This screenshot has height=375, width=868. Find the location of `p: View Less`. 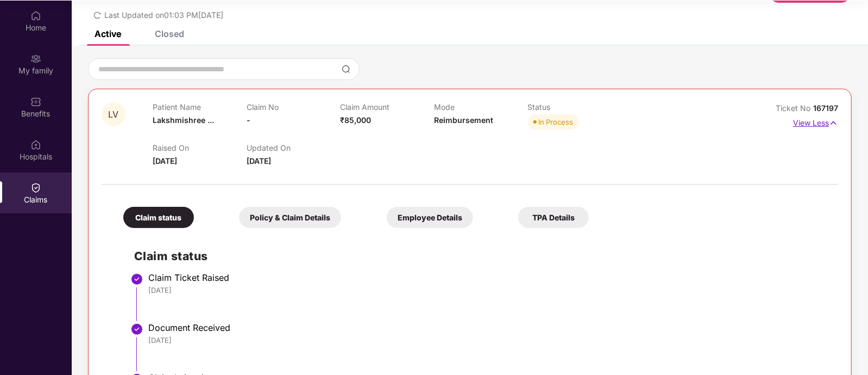

p: View Less is located at coordinates (816, 121).